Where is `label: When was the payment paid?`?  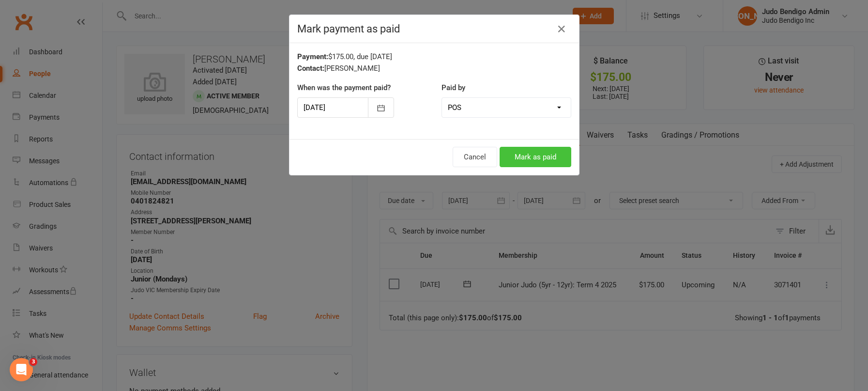
label: When was the payment paid? is located at coordinates (344, 88).